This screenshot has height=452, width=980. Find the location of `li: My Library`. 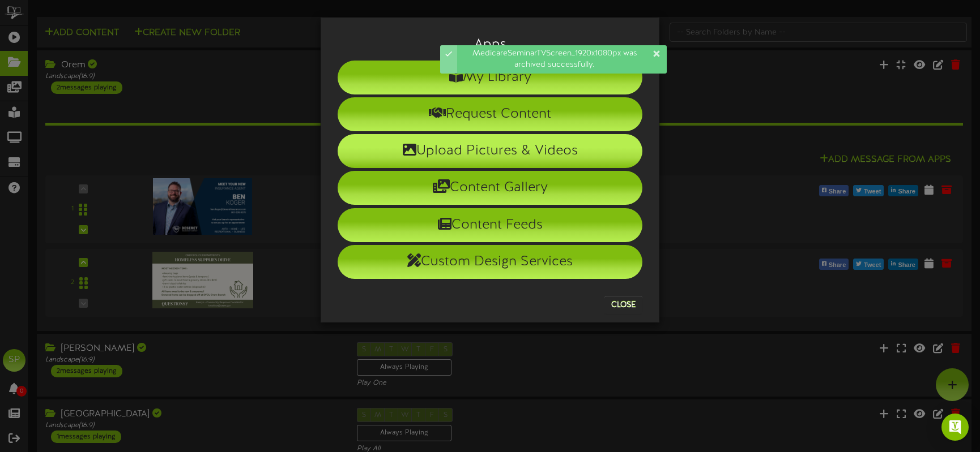

li: My Library is located at coordinates (490, 78).